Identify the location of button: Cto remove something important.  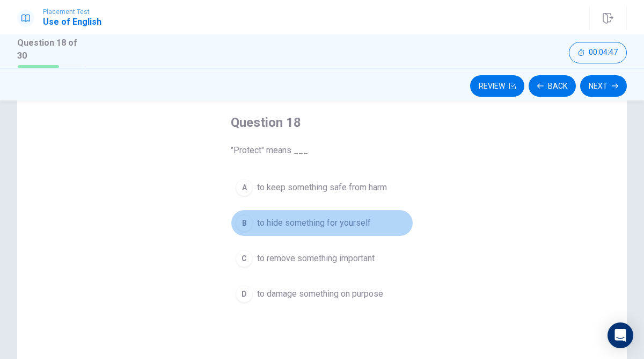
(322, 258).